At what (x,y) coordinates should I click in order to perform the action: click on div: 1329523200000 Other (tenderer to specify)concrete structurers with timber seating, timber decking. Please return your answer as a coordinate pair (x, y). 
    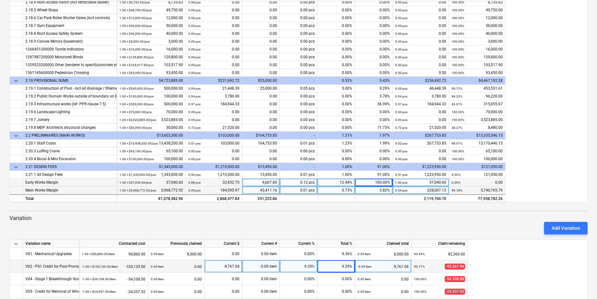
    Looking at the image, I should click on (70, 65).